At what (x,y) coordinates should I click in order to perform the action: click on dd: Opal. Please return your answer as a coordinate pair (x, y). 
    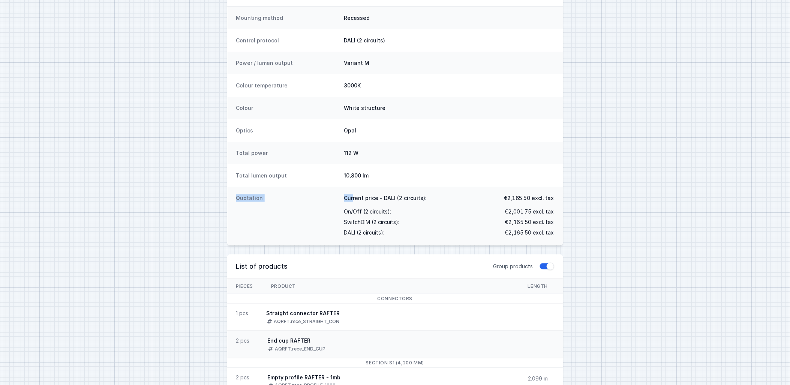
    Looking at the image, I should click on (449, 131).